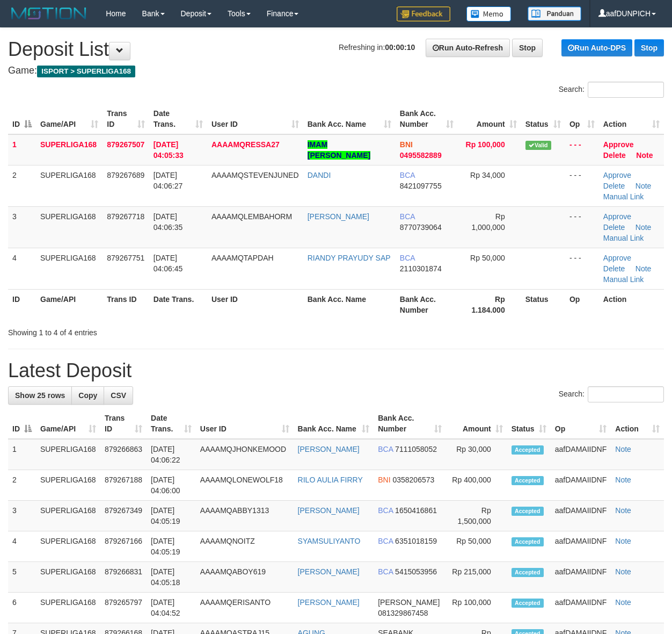  What do you see at coordinates (487, 175) in the screenshot?
I see `span: Rp 34,000` at bounding box center [487, 175].